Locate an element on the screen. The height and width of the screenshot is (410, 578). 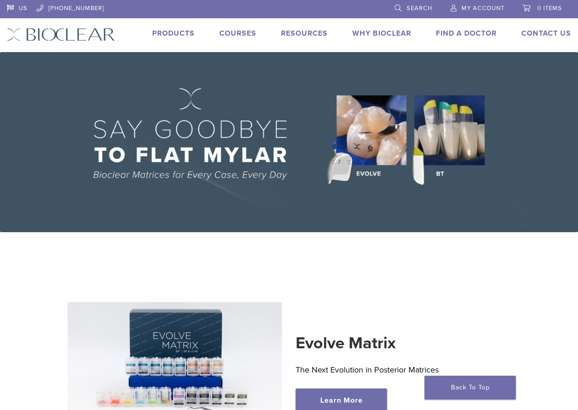
h2: Evolve Matrix is located at coordinates (403, 343).